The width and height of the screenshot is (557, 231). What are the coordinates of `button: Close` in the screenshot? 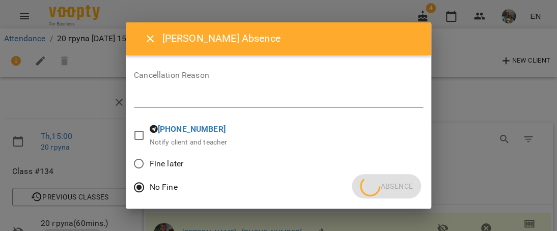 It's located at (150, 39).